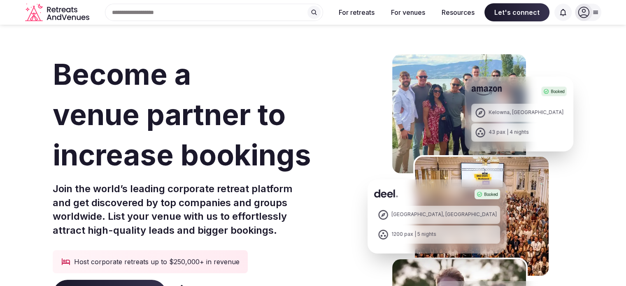 The width and height of the screenshot is (626, 286). I want to click on button: Resources, so click(458, 12).